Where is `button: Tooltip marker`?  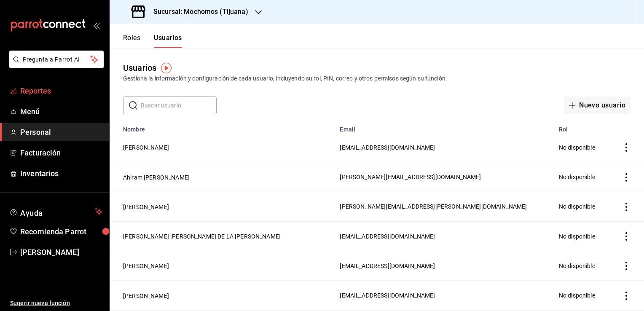
button: Tooltip marker is located at coordinates (166, 68).